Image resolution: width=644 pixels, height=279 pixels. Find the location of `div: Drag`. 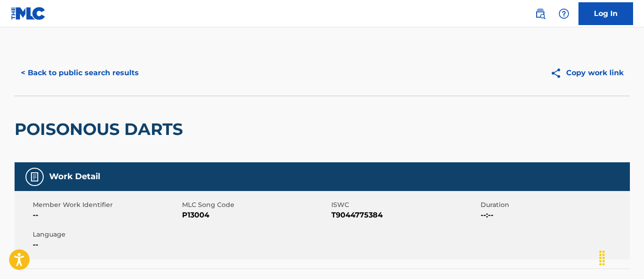

div: Drag is located at coordinates (602, 258).